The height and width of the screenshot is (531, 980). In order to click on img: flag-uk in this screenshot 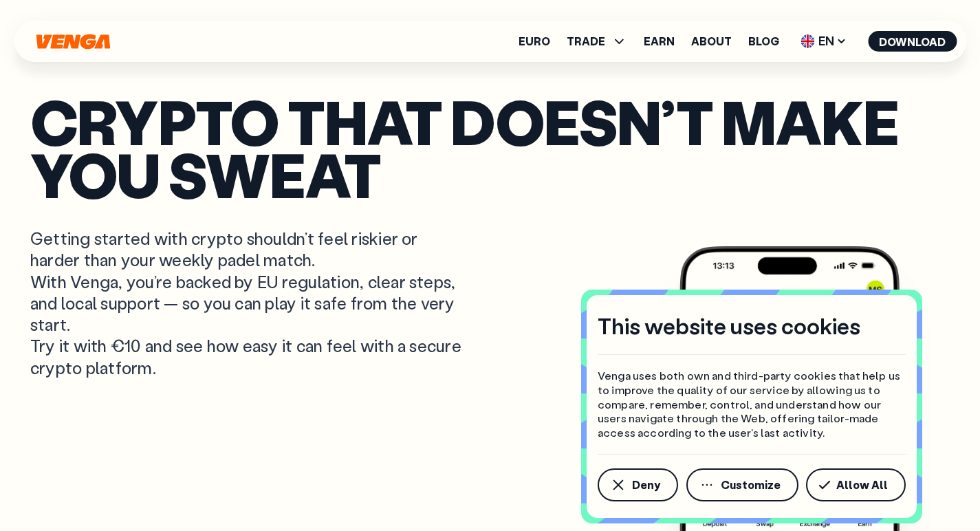, I will do `click(807, 41)`.